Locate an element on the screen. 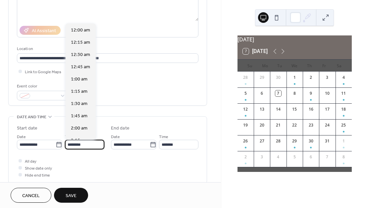 The width and height of the screenshot is (368, 208). span: 1:00 am is located at coordinates (79, 79).